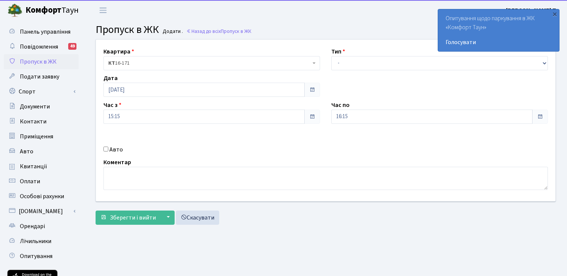  What do you see at coordinates (41, 92) in the screenshot?
I see `a: Спорт` at bounding box center [41, 92].